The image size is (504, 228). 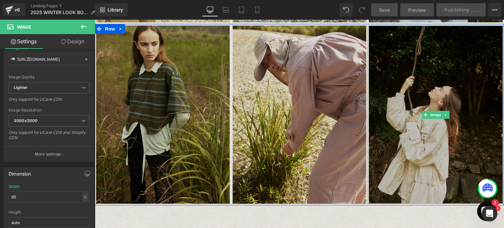 What do you see at coordinates (417, 10) in the screenshot?
I see `span: Preview` at bounding box center [417, 10].